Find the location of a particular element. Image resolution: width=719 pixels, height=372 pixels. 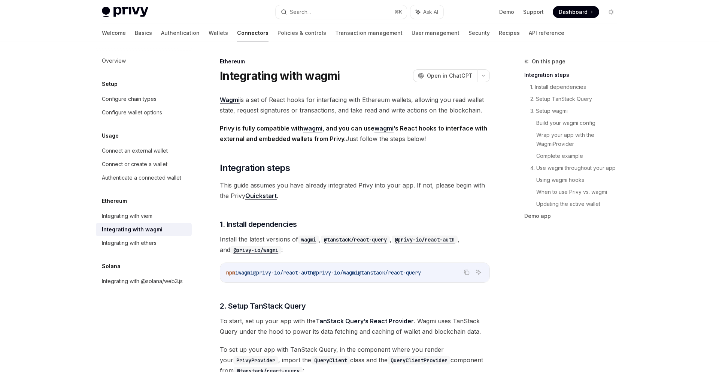

a: Integrating with viem is located at coordinates (144, 216).